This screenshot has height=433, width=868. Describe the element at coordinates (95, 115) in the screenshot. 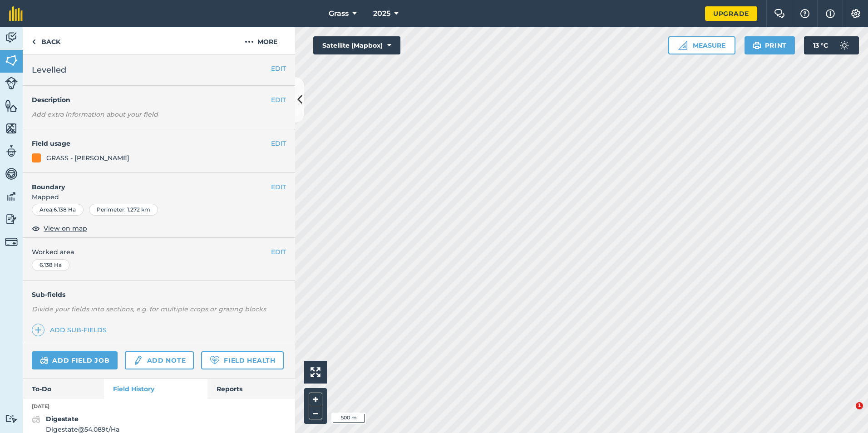

I see `em: Add extra information about your field` at that location.